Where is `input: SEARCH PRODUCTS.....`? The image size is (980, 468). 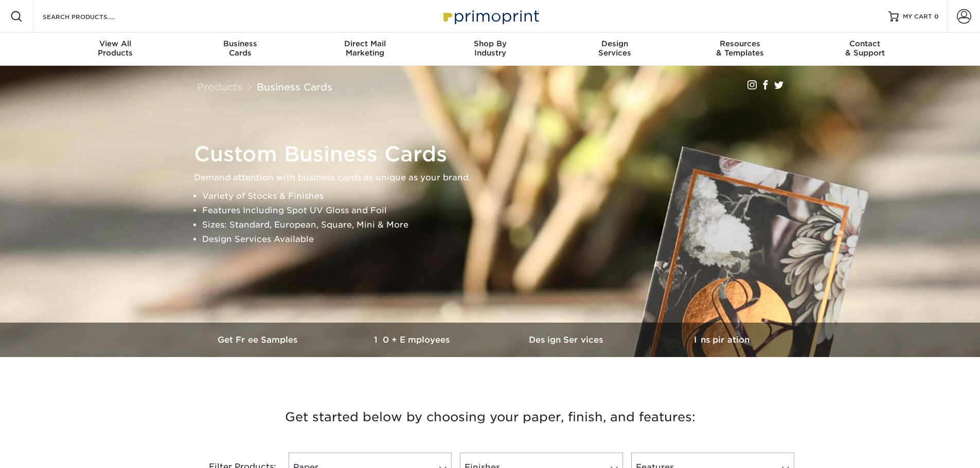 input: SEARCH PRODUCTS..... is located at coordinates (92, 16).